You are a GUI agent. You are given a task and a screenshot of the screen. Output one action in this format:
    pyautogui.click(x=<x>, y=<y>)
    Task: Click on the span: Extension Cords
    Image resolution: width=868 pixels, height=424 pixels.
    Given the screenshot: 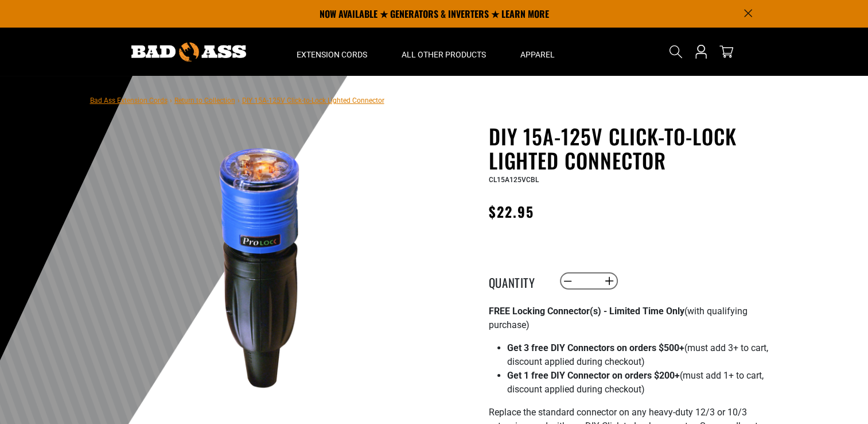 What is the action you would take?
    pyautogui.click(x=332, y=55)
    